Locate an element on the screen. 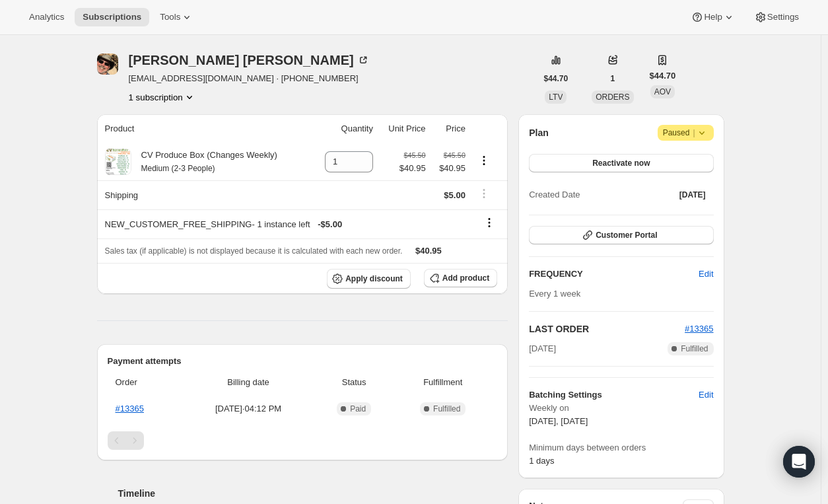  span: Customer Portal is located at coordinates (626, 235).